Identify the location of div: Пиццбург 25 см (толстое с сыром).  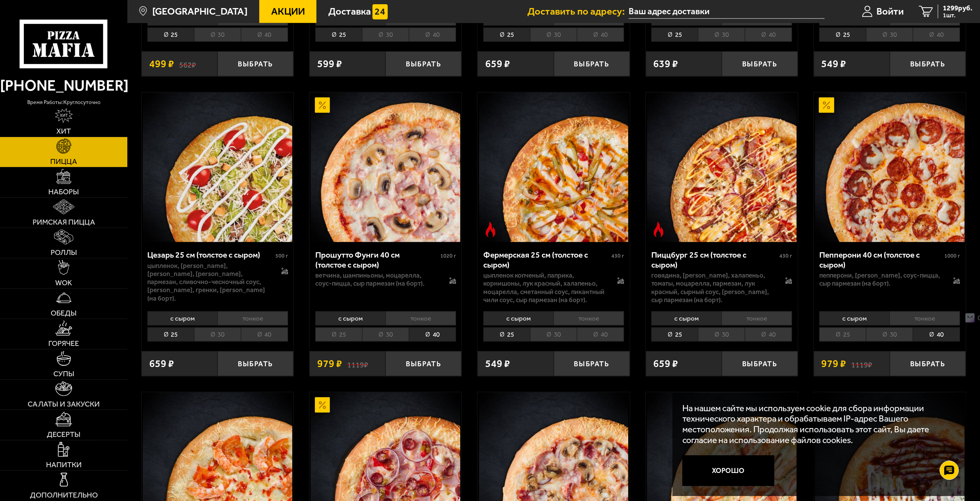
(715, 260).